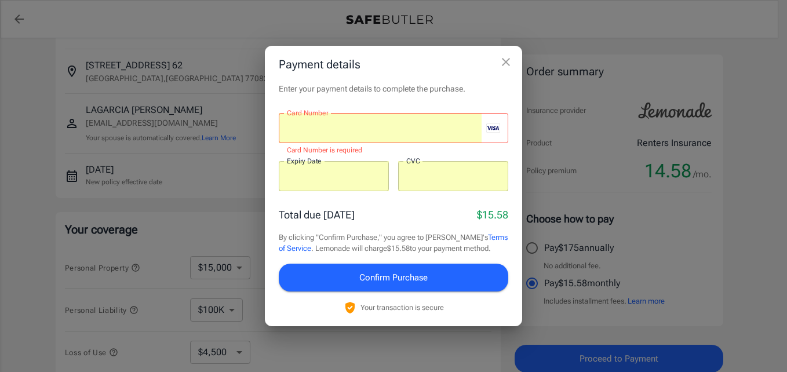  I want to click on h2: Payment details, so click(394, 64).